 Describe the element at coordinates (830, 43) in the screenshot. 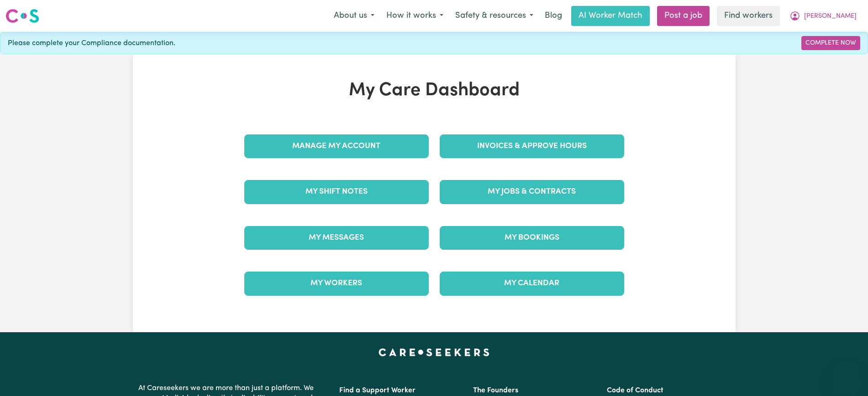

I see `a: Complete Now` at that location.